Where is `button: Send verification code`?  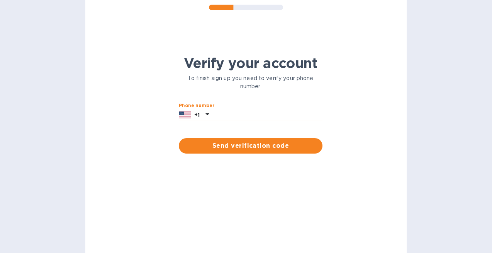 button: Send verification code is located at coordinates (251, 146).